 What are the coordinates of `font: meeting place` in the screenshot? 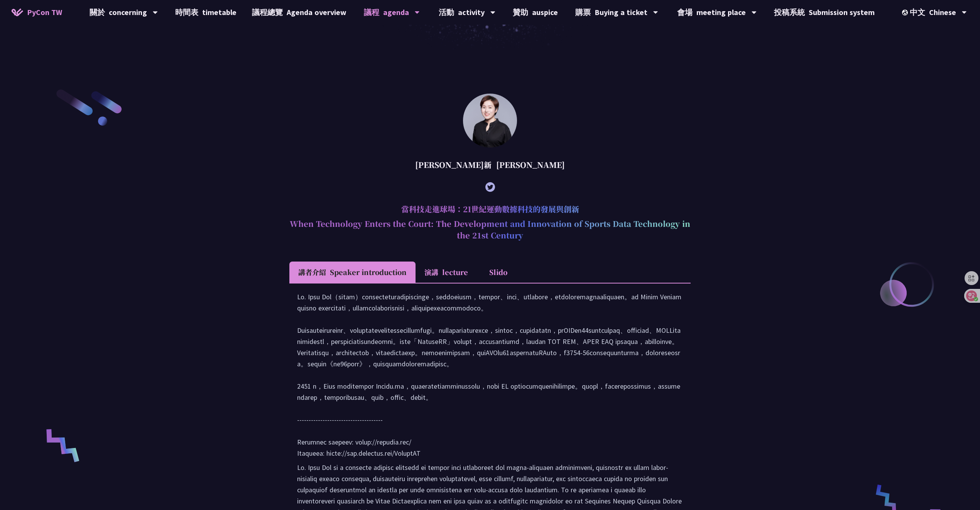 It's located at (721, 12).